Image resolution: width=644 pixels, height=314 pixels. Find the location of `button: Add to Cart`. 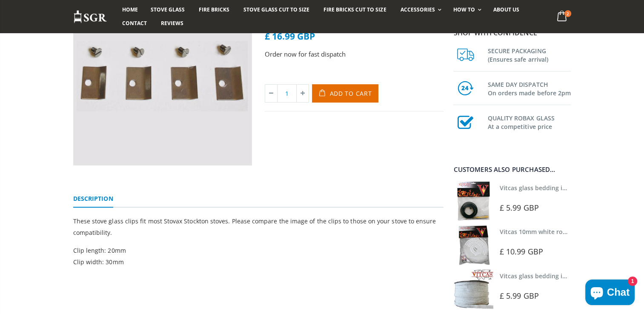

button: Add to Cart is located at coordinates (345, 93).